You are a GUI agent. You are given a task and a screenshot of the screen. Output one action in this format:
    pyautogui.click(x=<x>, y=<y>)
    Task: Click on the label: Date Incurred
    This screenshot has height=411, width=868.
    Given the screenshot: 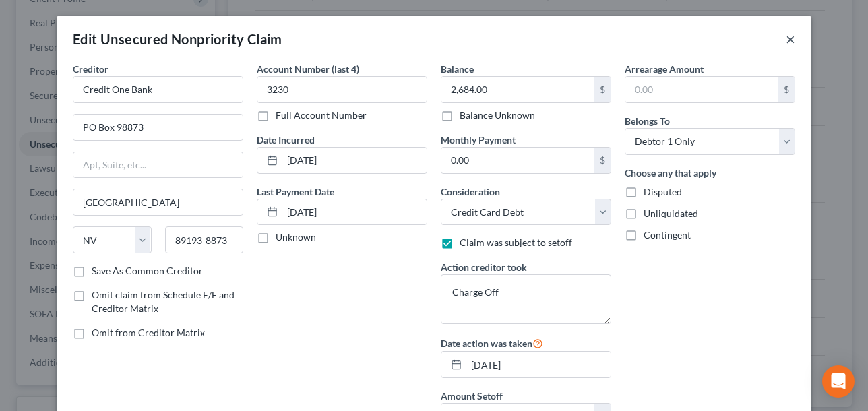 What is the action you would take?
    pyautogui.click(x=286, y=139)
    